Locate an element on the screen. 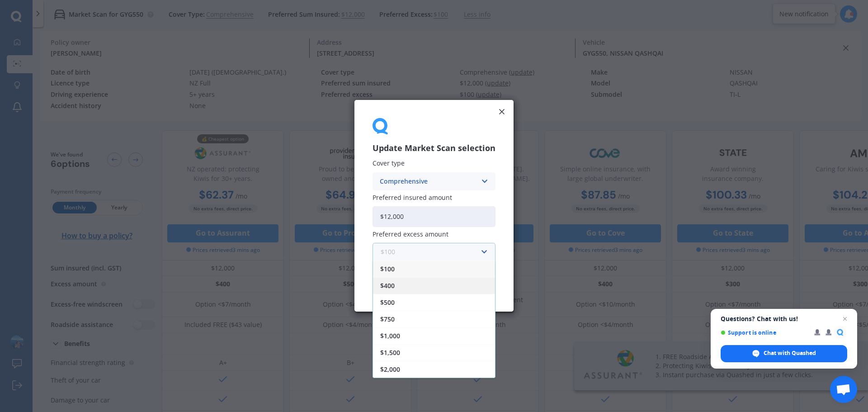  span: $2,000 is located at coordinates (390, 370).